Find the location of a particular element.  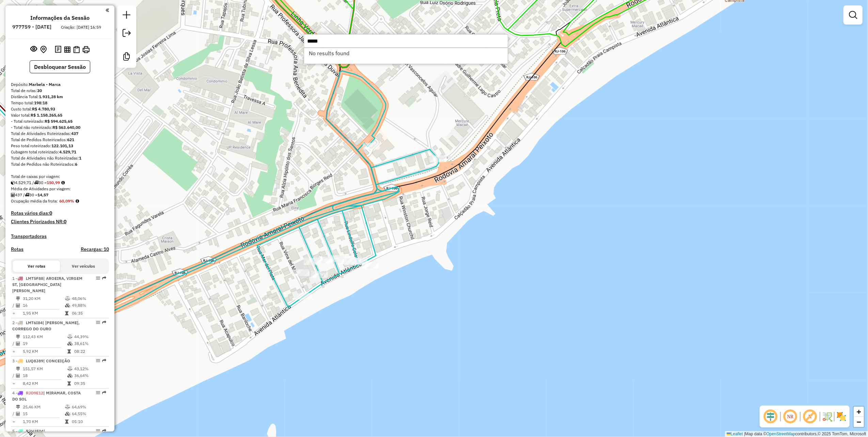

span: Ocultar NR is located at coordinates (791, 416).